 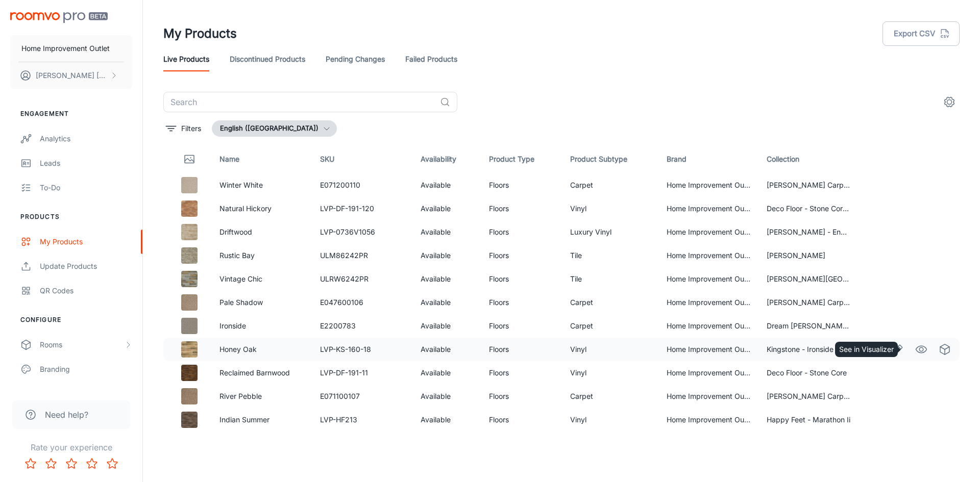 I want to click on img: Roomvo PRO Beta, so click(x=58, y=17).